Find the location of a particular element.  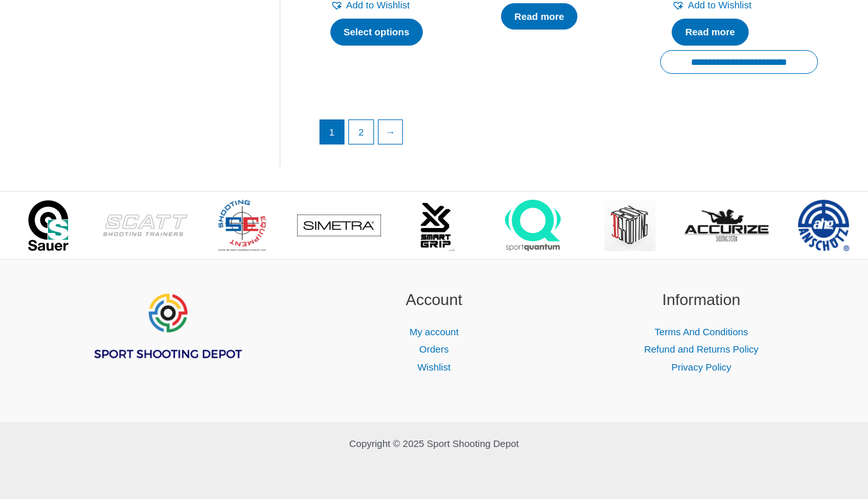

h2: Account is located at coordinates (434, 300).